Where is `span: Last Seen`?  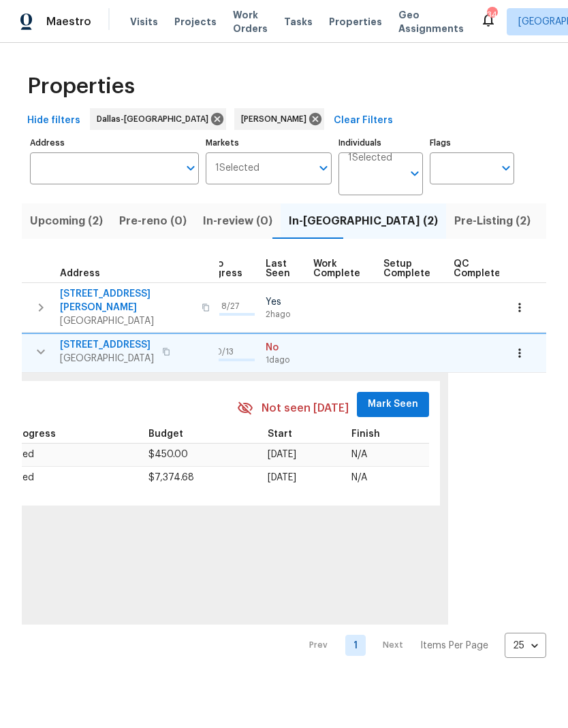
span: Last Seen is located at coordinates (278, 269).